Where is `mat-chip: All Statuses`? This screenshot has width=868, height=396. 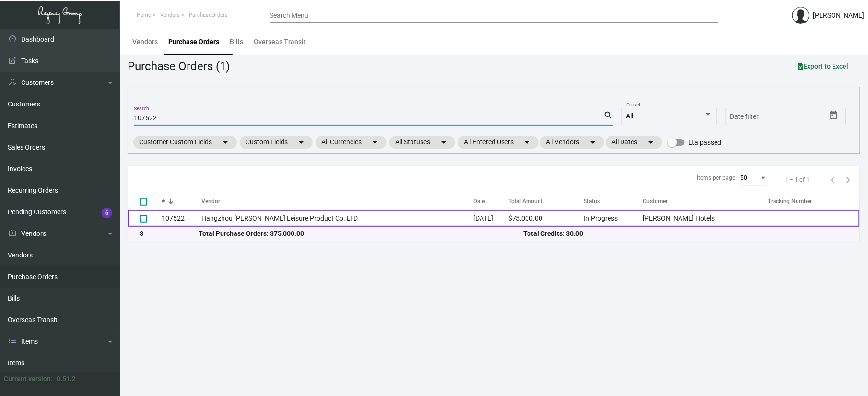
mat-chip: All Statuses is located at coordinates (422, 142).